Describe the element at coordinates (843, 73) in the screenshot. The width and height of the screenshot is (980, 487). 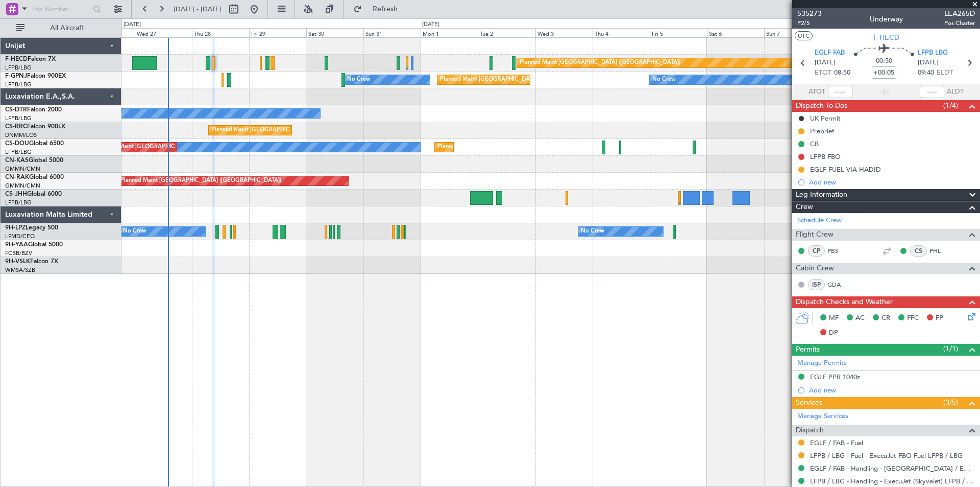
I see `span: 08:50` at that location.